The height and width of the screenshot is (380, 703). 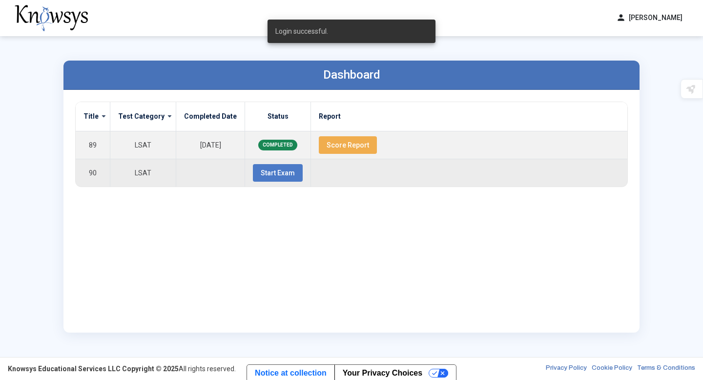 I want to click on span: Start Exam, so click(x=278, y=173).